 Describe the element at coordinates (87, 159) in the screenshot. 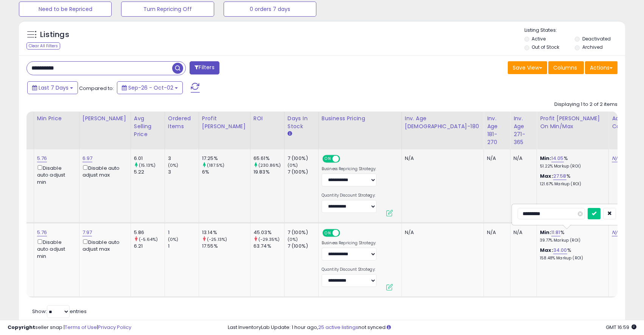

I see `a: 6.97` at that location.